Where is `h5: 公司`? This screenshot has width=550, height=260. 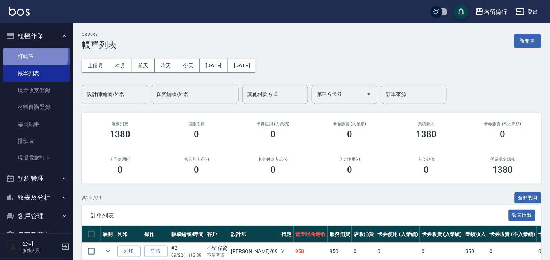 h5: 公司 is located at coordinates (41, 243).